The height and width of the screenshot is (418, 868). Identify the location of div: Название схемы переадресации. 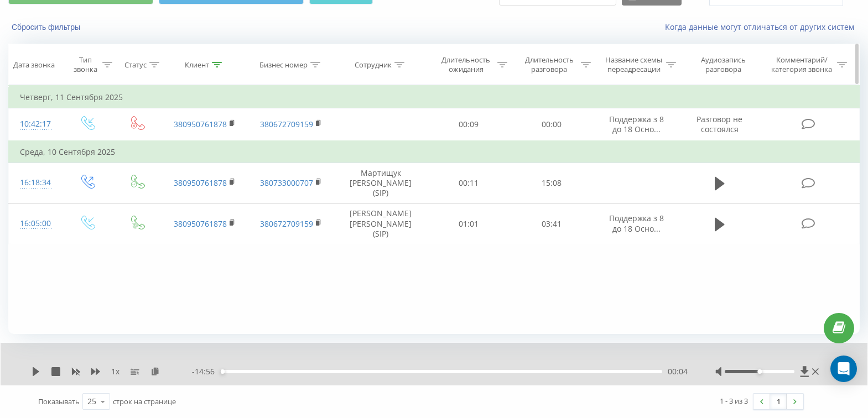
(633, 64).